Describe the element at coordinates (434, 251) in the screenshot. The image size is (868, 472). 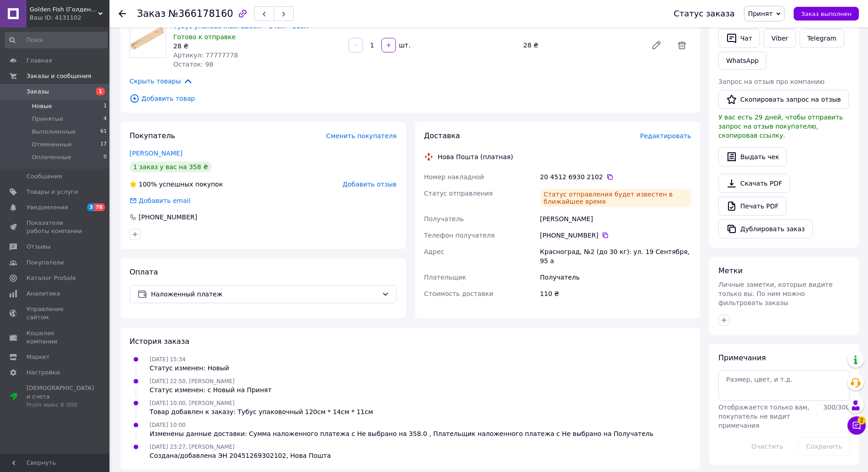
I see `span: Адрес` at that location.